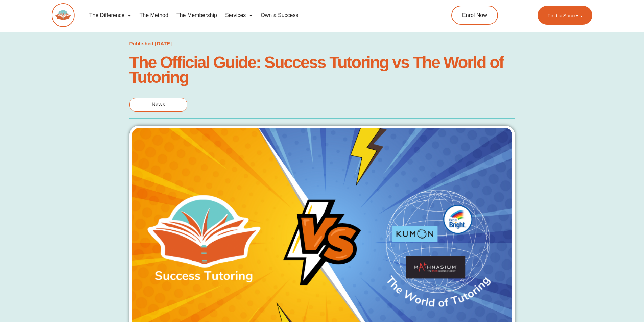 The height and width of the screenshot is (322, 644). I want to click on span: News, so click(158, 104).